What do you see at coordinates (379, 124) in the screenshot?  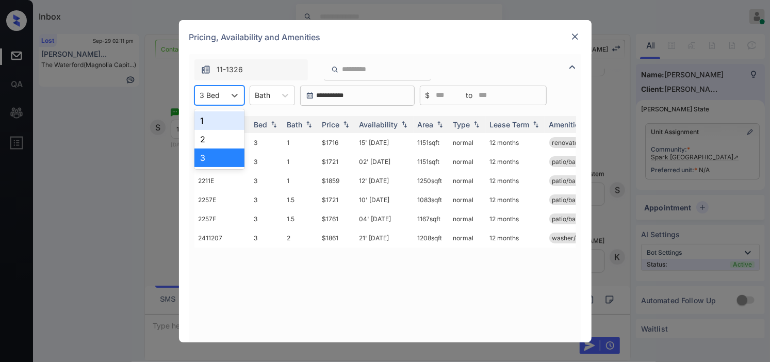 I see `div: Availability` at bounding box center [379, 124].